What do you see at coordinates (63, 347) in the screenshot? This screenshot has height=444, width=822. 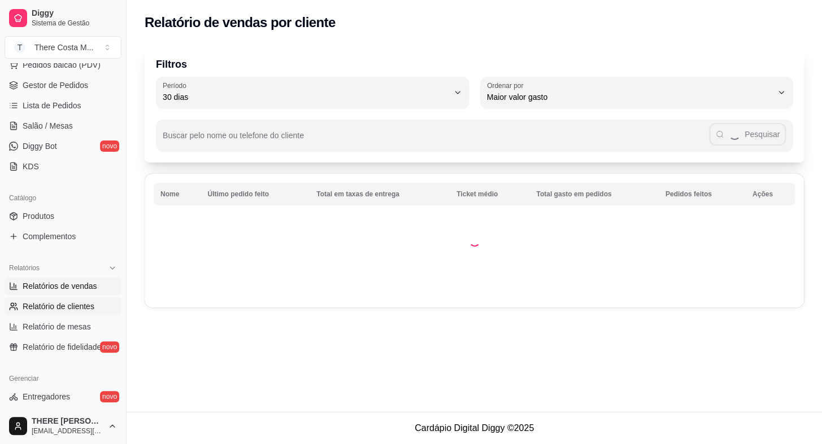 I see `a: Relatório de fidelidadenovo` at bounding box center [63, 347].